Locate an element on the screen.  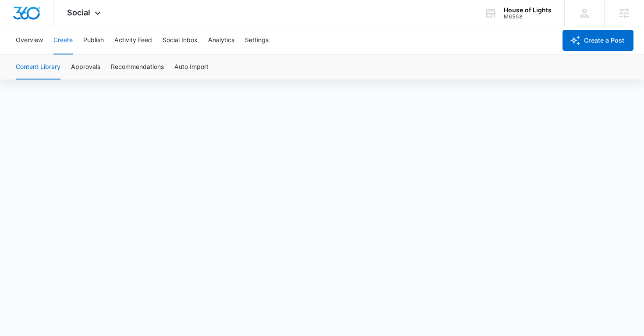
button: Publish is located at coordinates (93, 41).